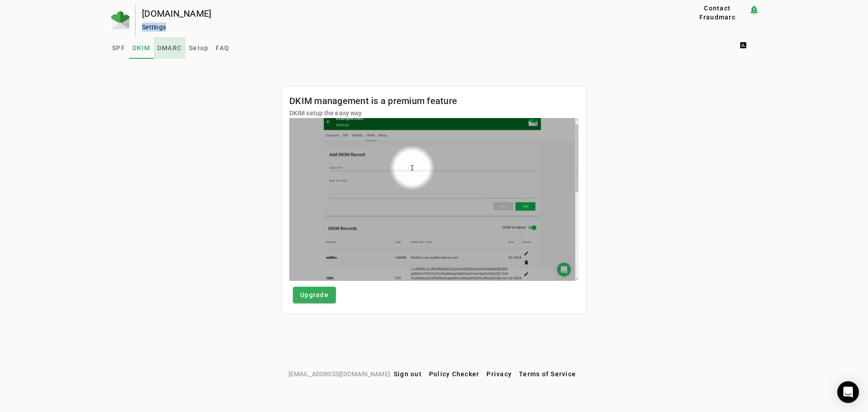 The height and width of the screenshot is (412, 868). What do you see at coordinates (548, 374) in the screenshot?
I see `span: Terms of Service` at bounding box center [548, 374].